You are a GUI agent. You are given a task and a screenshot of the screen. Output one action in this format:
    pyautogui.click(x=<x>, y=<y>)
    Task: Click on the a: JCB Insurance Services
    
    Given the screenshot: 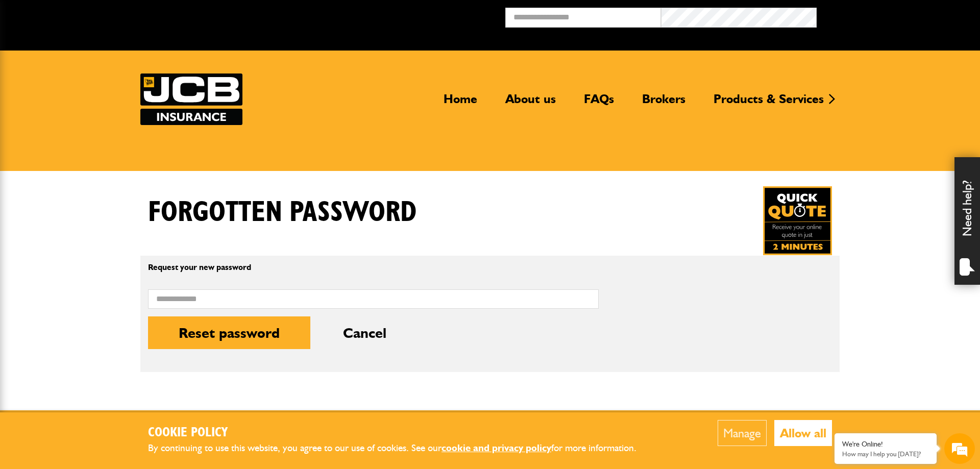 What is the action you would take?
    pyautogui.click(x=191, y=99)
    